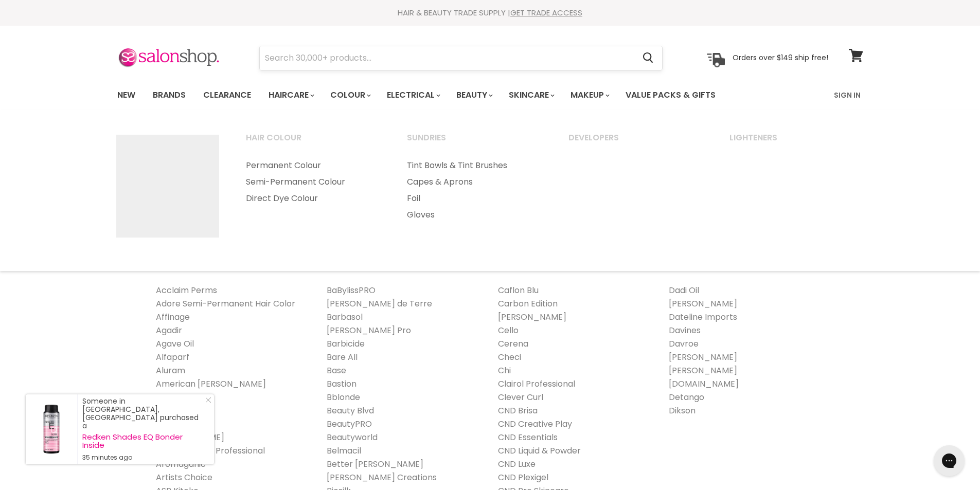 The image size is (980, 490). What do you see at coordinates (539, 451) in the screenshot?
I see `a: CND Liquid & Powder` at bounding box center [539, 451].